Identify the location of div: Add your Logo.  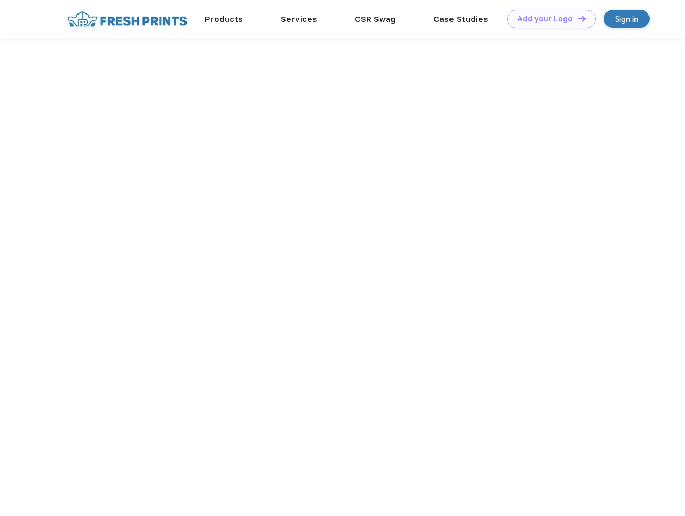
(545, 19).